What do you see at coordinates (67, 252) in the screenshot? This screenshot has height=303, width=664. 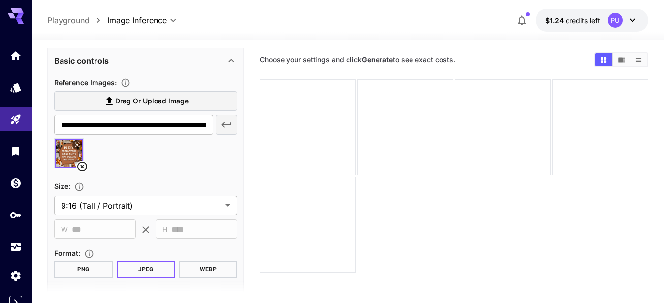 I see `span: Format :` at bounding box center [67, 252].